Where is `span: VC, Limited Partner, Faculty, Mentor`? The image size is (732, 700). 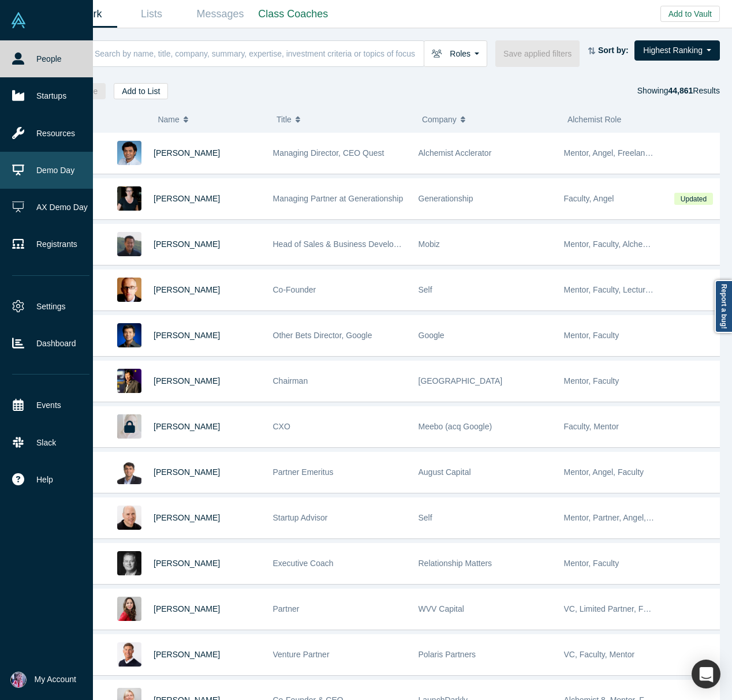
span: VC, Limited Partner, Faculty, Mentor is located at coordinates (629, 609).